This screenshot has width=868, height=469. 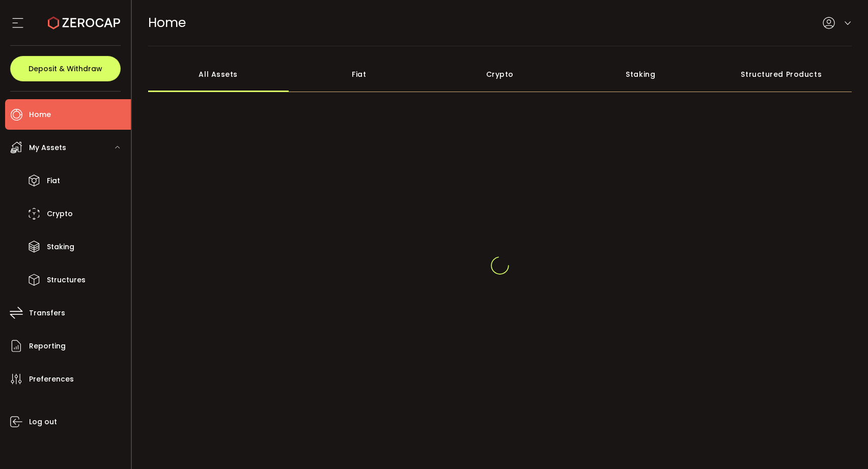 What do you see at coordinates (47, 346) in the screenshot?
I see `span: Reporting` at bounding box center [47, 346].